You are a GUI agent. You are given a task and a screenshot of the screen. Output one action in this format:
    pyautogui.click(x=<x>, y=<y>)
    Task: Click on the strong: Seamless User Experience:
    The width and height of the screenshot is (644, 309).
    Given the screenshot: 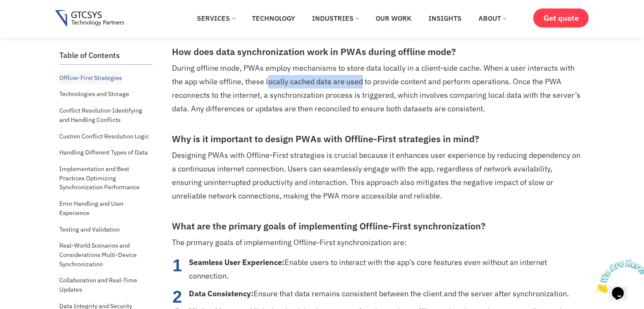 What is the action you would take?
    pyautogui.click(x=237, y=262)
    